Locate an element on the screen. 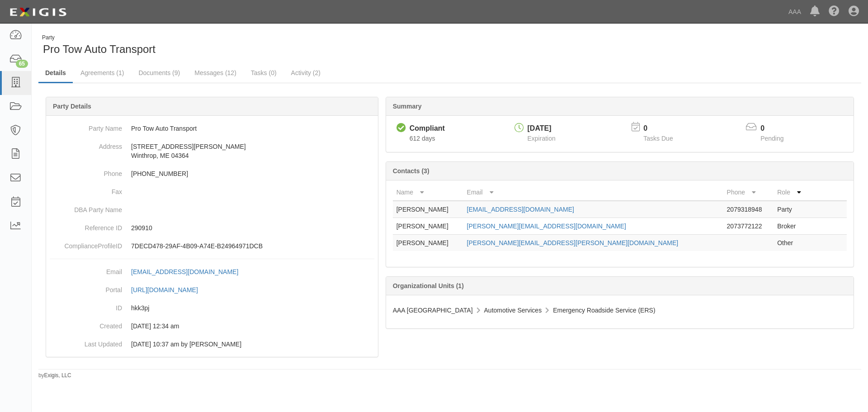 The width and height of the screenshot is (868, 412). span: Expiration is located at coordinates (542, 138).